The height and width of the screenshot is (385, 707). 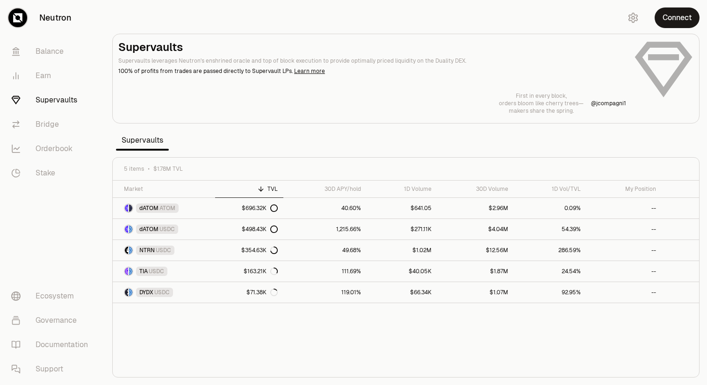 I want to click on div: TVL, so click(x=249, y=189).